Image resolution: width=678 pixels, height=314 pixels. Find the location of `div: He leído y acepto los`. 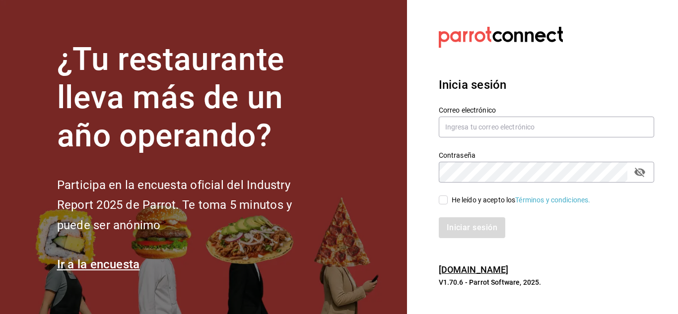

div: He leído y acepto los is located at coordinates (521, 200).